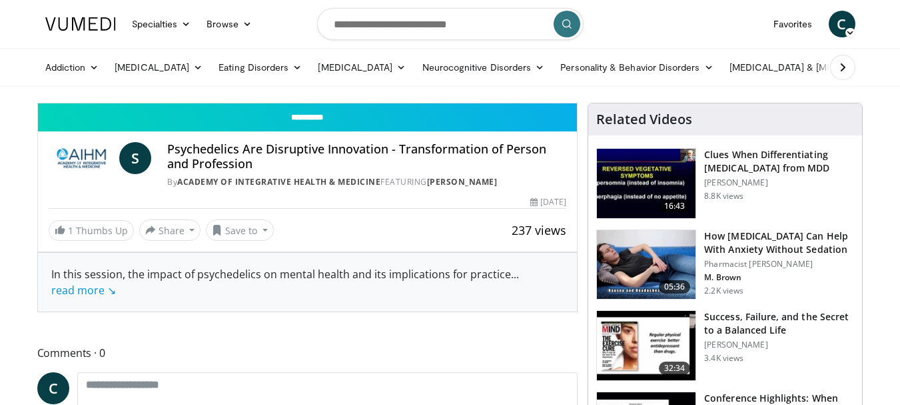  What do you see at coordinates (367, 182) in the screenshot?
I see `div: By FEATURING` at bounding box center [367, 182].